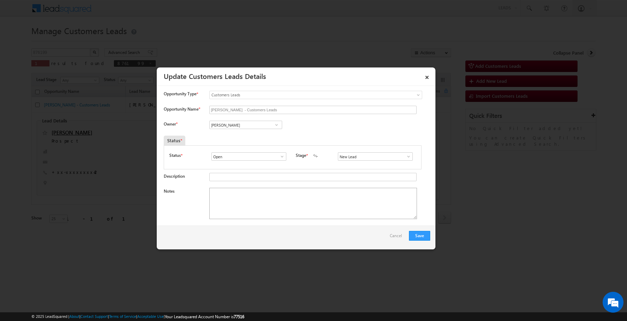 This screenshot has height=321, width=627. I want to click on label: Stage, so click(301, 156).